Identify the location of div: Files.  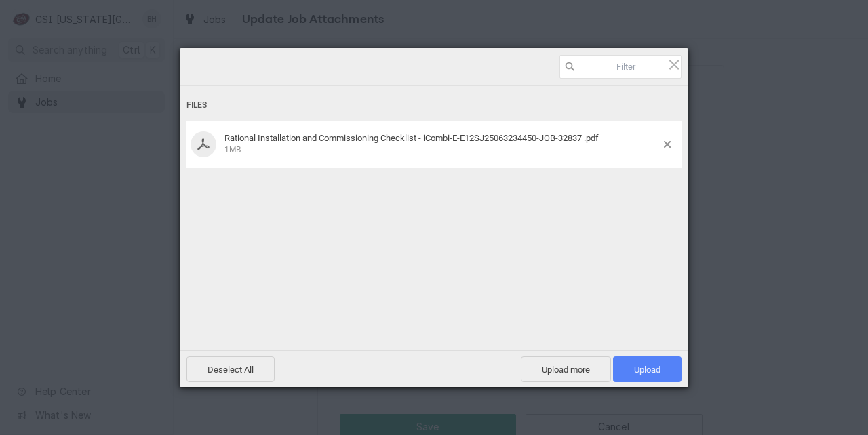
(434, 106).